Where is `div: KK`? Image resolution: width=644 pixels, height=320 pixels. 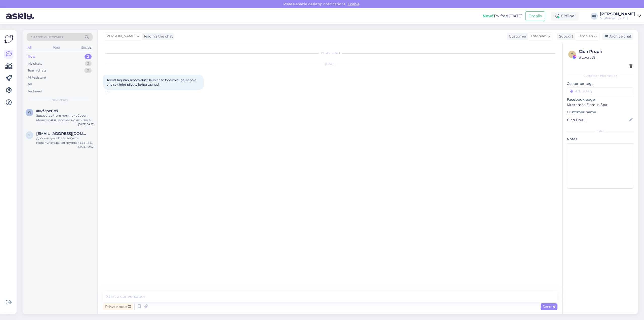 div: KK is located at coordinates (594, 16).